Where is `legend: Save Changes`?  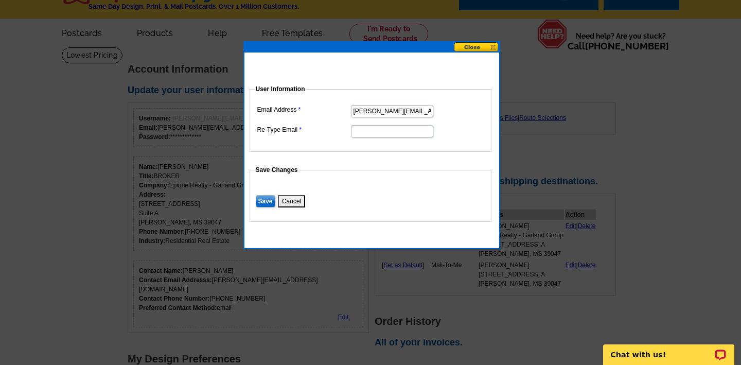
legend: Save Changes is located at coordinates (277, 170).